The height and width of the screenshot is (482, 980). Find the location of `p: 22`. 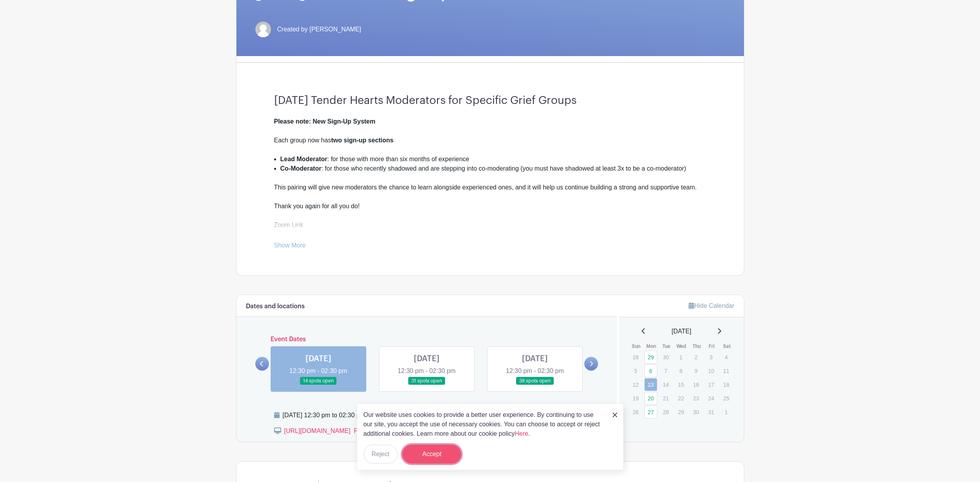

p: 22 is located at coordinates (680, 398).